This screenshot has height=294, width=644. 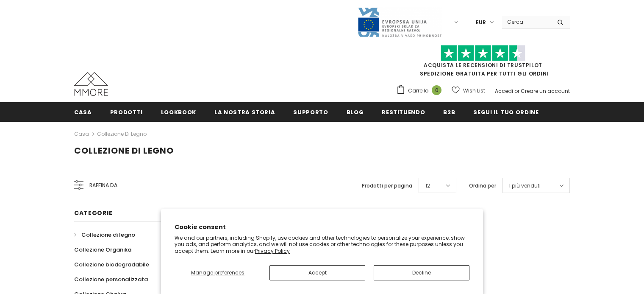 I want to click on span: supporto, so click(x=311, y=112).